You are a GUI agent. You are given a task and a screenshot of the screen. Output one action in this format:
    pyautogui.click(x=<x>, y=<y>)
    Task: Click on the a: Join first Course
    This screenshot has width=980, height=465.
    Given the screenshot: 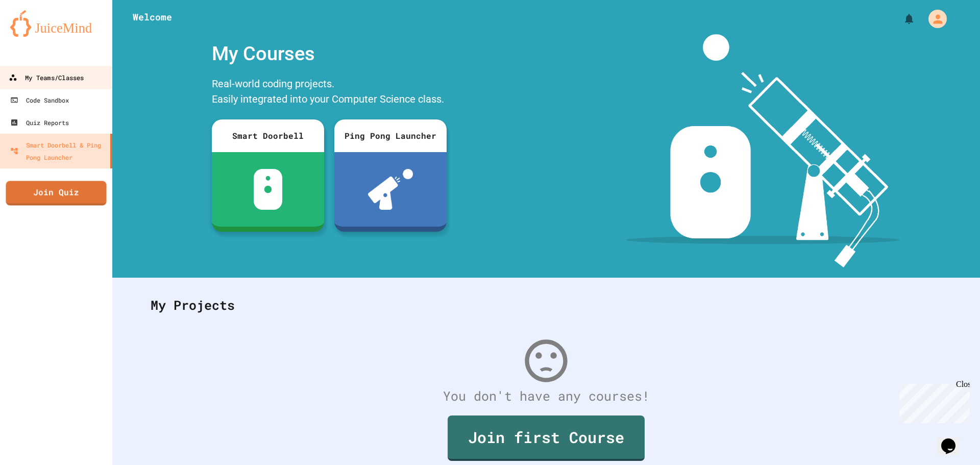 What is the action you would take?
    pyautogui.click(x=546, y=438)
    